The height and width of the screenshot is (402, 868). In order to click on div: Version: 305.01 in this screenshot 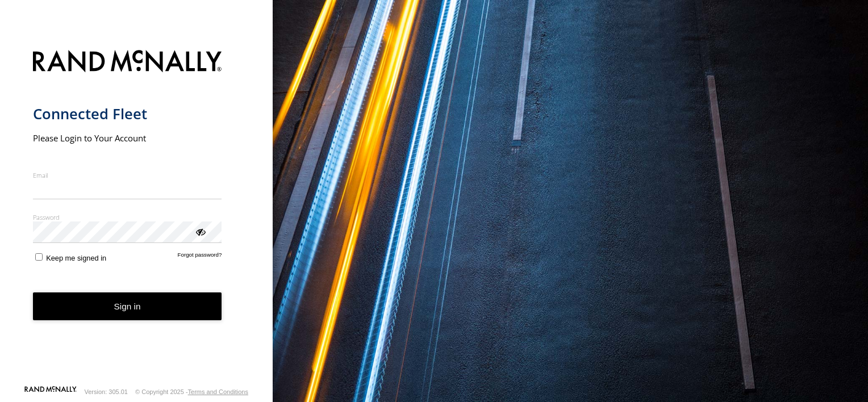, I will do `click(106, 392)`.